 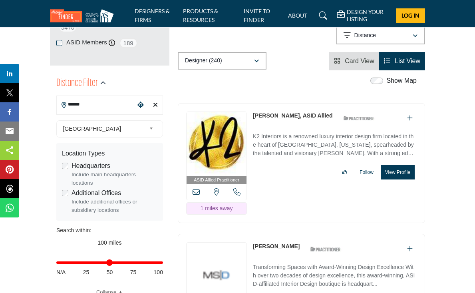 What do you see at coordinates (152, 15) in the screenshot?
I see `a: DESIGNERS & FIRMS` at bounding box center [152, 15].